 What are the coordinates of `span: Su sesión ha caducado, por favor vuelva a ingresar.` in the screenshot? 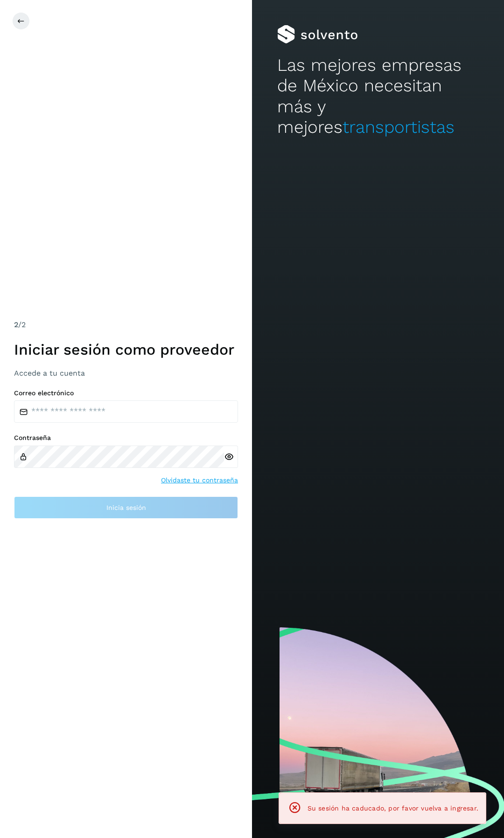 It's located at (393, 808).